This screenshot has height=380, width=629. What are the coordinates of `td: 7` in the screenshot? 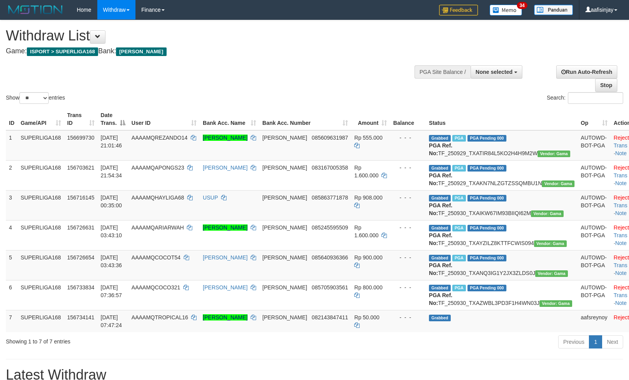 It's located at (12, 321).